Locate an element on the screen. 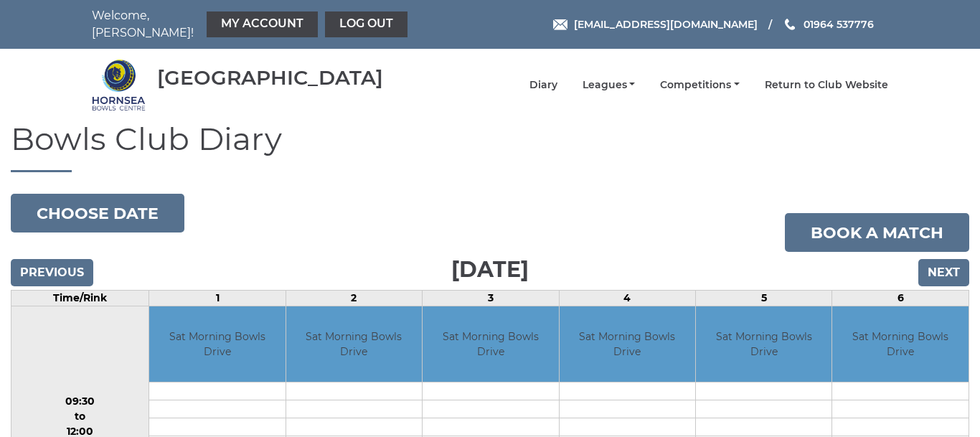  td: 4 is located at coordinates (628, 299).